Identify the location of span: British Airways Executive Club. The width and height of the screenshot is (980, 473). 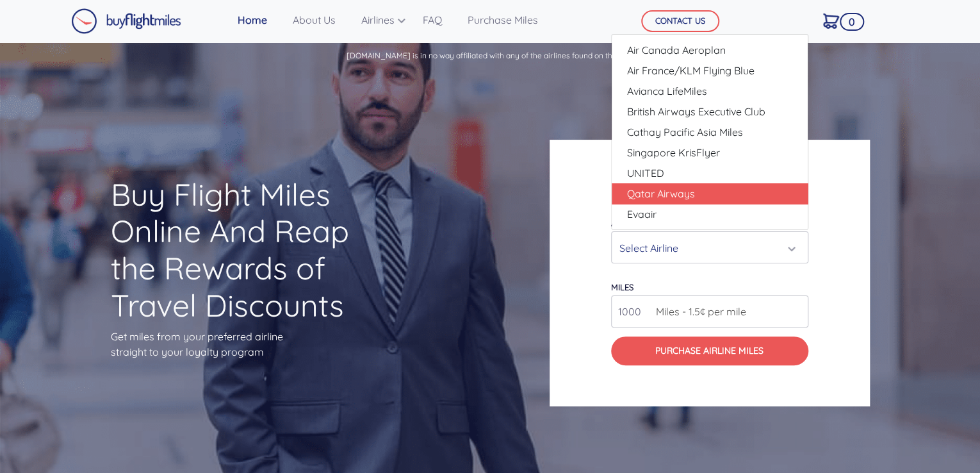
(696, 111).